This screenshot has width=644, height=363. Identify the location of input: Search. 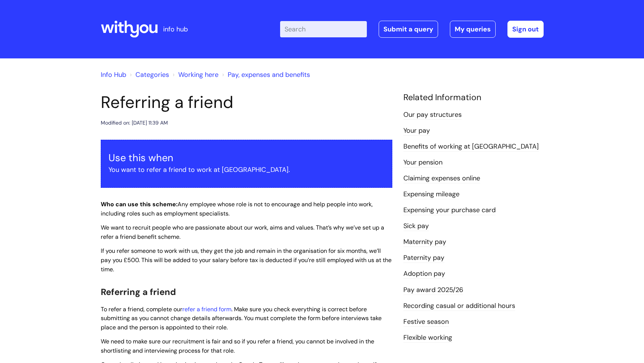
(323, 29).